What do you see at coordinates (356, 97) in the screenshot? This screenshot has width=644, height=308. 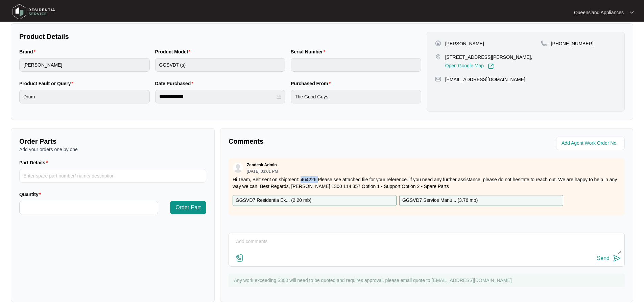 I see `input: Purchased From` at bounding box center [356, 97].